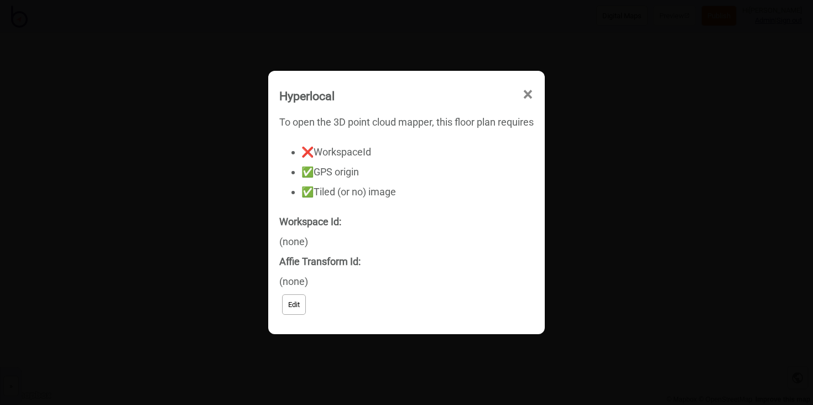 Image resolution: width=813 pixels, height=405 pixels. Describe the element at coordinates (307, 96) in the screenshot. I see `div: Hyperlocal` at that location.